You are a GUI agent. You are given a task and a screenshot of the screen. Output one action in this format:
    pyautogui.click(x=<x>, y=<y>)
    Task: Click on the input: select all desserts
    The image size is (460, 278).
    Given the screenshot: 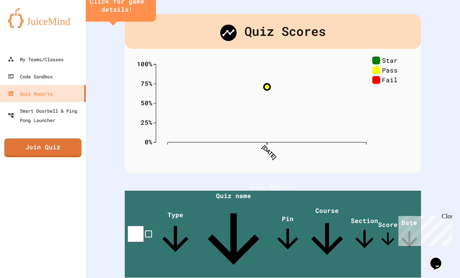 What is the action you would take?
    pyautogui.click(x=136, y=234)
    